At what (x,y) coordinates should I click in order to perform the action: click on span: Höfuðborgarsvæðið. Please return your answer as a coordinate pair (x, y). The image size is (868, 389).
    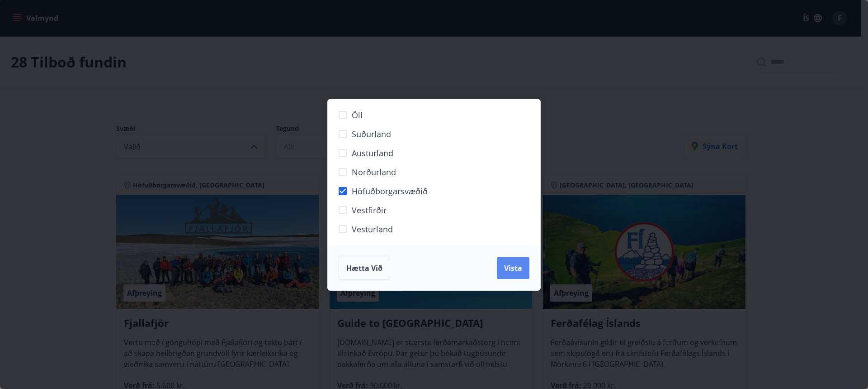
    Looking at the image, I should click on (390, 191).